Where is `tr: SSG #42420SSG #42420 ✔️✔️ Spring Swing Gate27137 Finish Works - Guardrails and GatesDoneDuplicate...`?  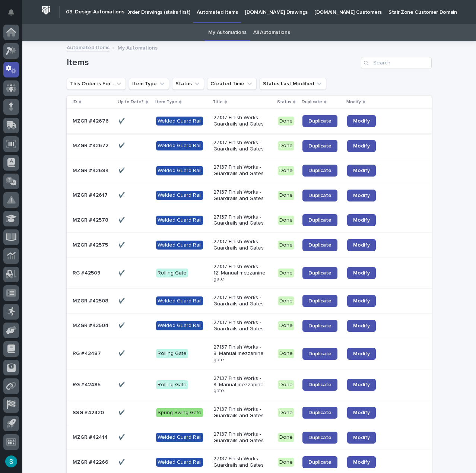
tr: SSG #42420SSG #42420 ✔️✔️ Spring Swing Gate27137 Finish Works - Guardrails and GatesDoneDuplicate... is located at coordinates (249, 413).